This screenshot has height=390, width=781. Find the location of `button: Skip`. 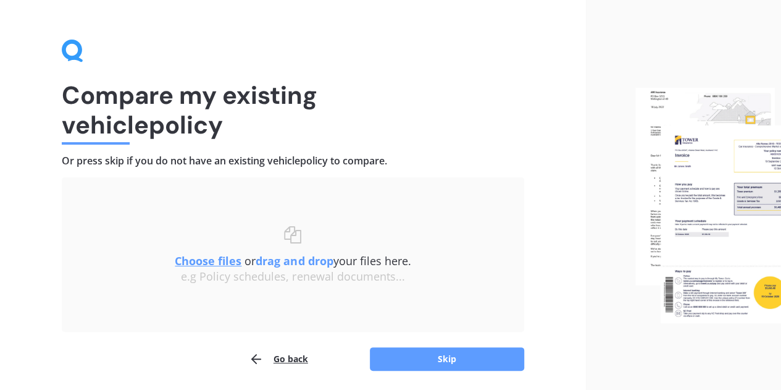

button: Skip is located at coordinates (447, 359).